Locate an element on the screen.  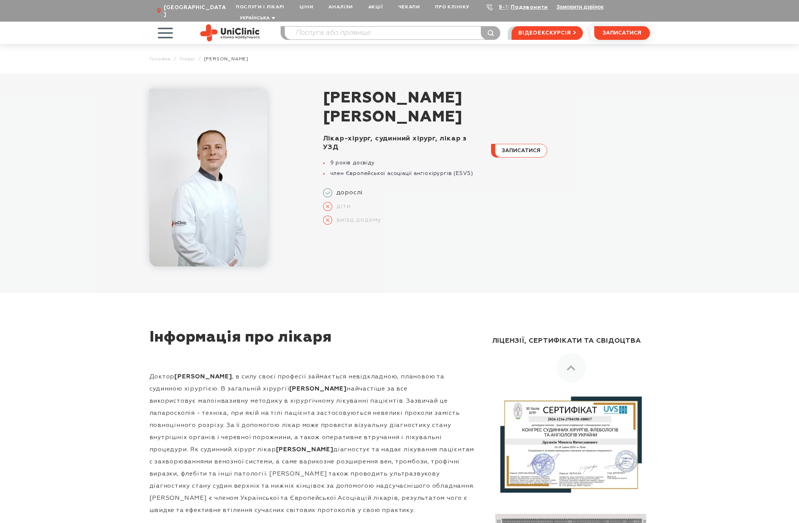
a: Подзвонити is located at coordinates (529, 7).